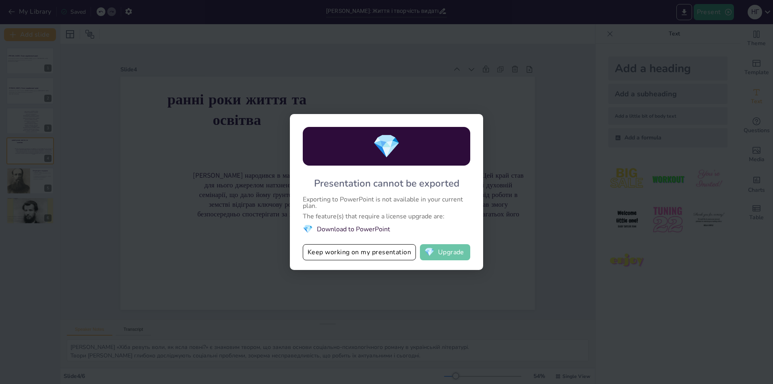 This screenshot has width=773, height=384. Describe the element at coordinates (386, 183) in the screenshot. I see `div: Presentation cannot be exported` at that location.